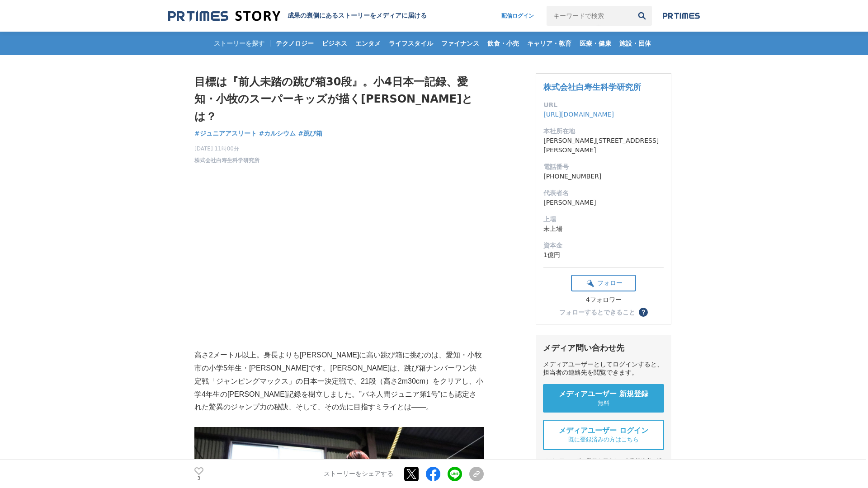 This screenshot has width=868, height=488. I want to click on span: エンタメ, so click(368, 44).